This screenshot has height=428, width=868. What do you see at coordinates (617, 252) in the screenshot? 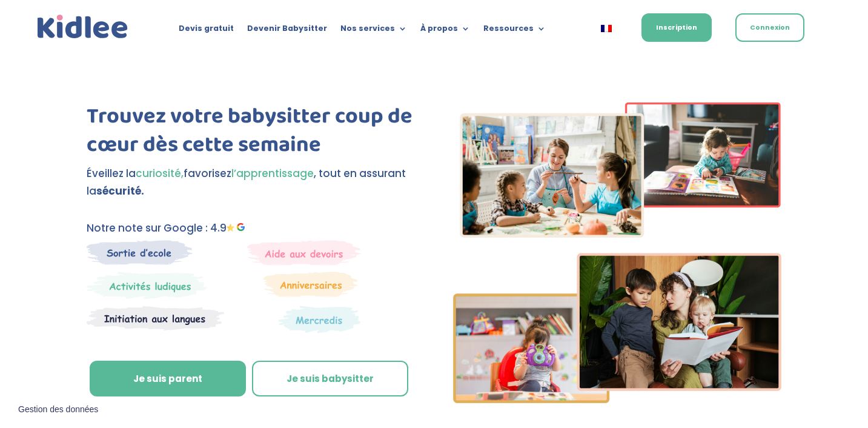
I see `img: Imgs-2` at bounding box center [617, 252].